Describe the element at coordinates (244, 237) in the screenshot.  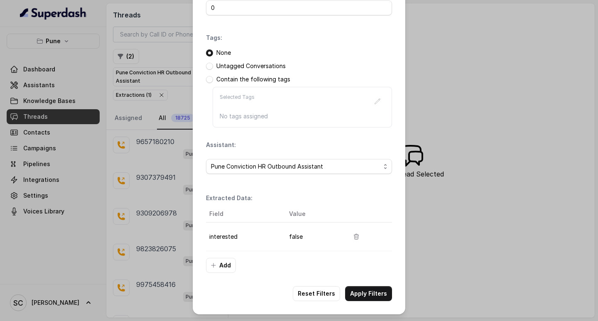
I see `td: interested` at that location.